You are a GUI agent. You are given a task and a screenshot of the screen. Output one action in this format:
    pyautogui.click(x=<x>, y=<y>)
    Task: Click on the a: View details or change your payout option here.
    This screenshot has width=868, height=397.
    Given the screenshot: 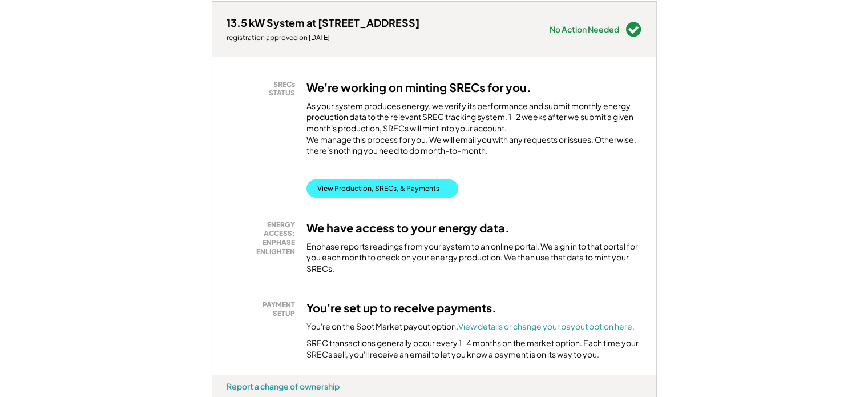 What is the action you would take?
    pyautogui.click(x=546, y=327)
    